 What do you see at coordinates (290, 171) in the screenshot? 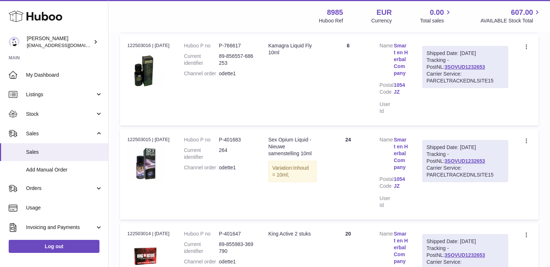
I see `span: Inhoud = 10ml;` at bounding box center [290, 171].